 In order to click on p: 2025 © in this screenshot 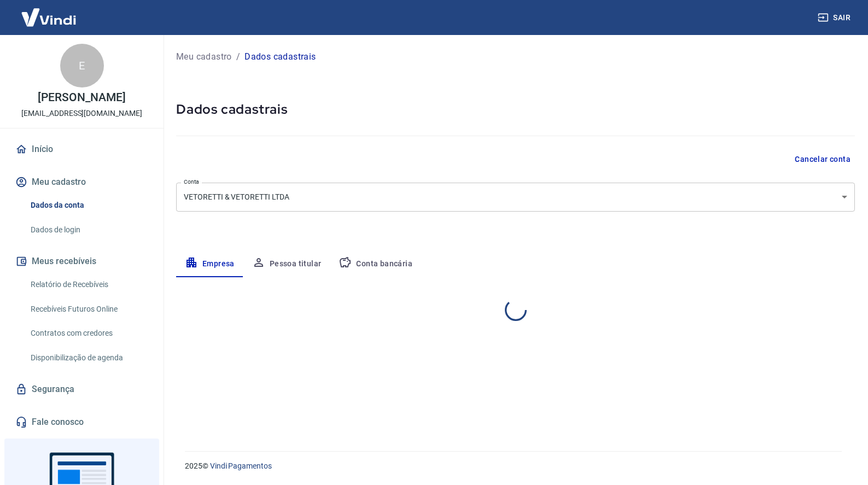, I will do `click(513, 466)`.